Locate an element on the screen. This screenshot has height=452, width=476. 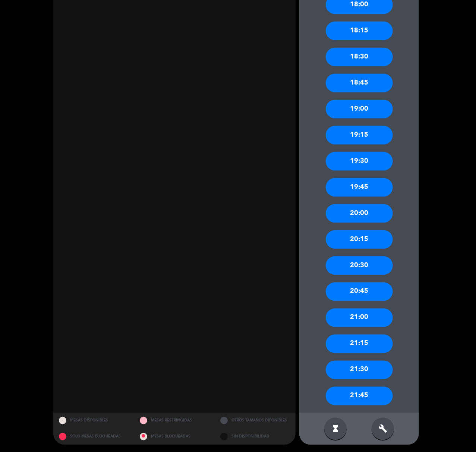
div: 18:15 is located at coordinates (359, 31).